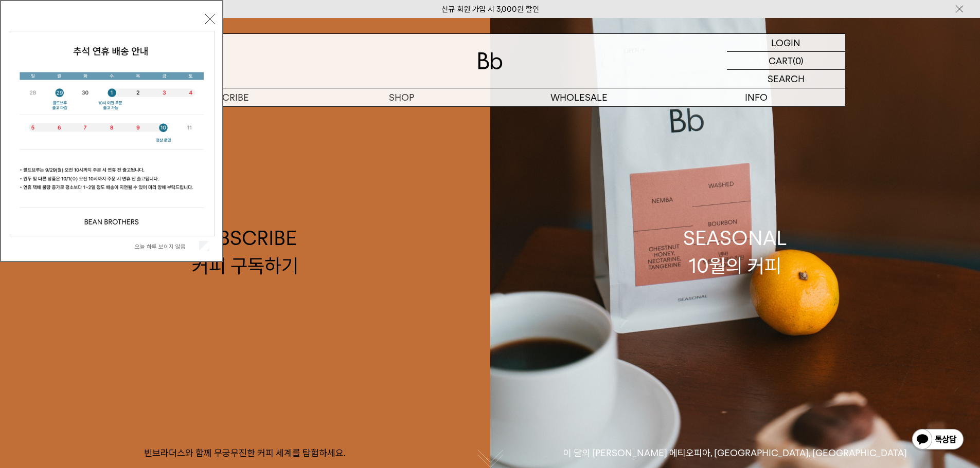 This screenshot has height=468, width=980. What do you see at coordinates (786, 43) in the screenshot?
I see `p: LOGIN` at bounding box center [786, 43].